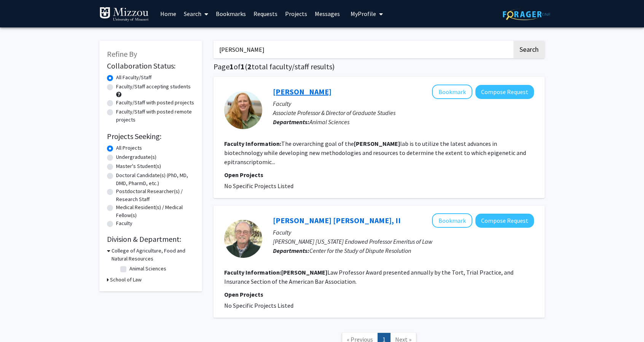 The image size is (644, 342). Describe the element at coordinates (265, 13) in the screenshot. I see `a: Requests` at that location.